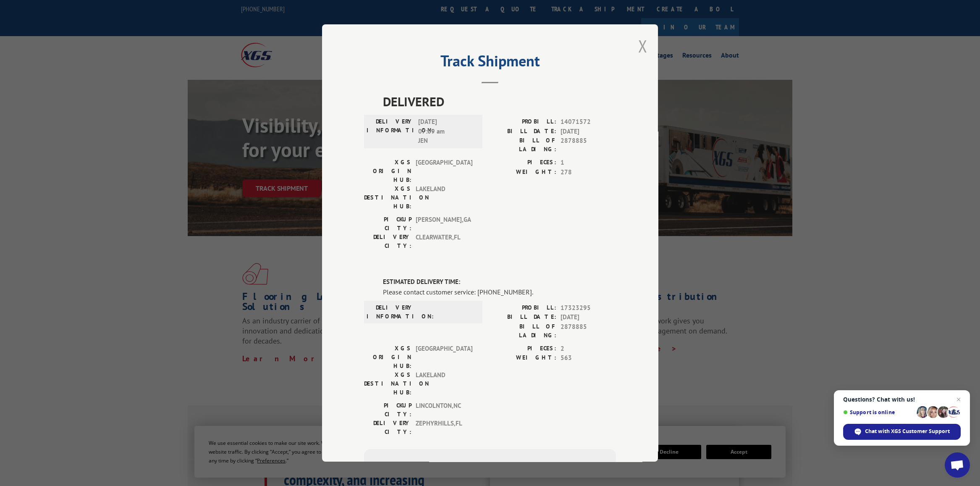 The height and width of the screenshot is (486, 980). Describe the element at coordinates (957, 465) in the screenshot. I see `div: Open chat` at that location.